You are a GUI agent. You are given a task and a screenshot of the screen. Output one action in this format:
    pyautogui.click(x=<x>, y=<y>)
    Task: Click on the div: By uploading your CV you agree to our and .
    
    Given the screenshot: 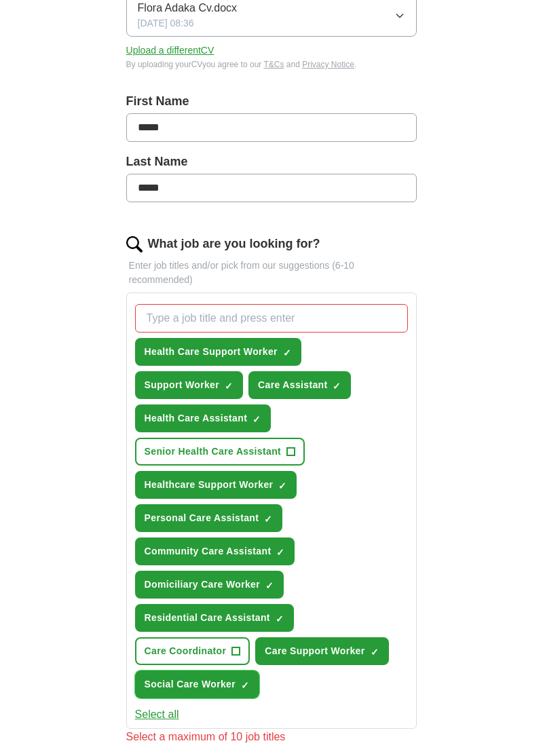 What is the action you would take?
    pyautogui.click(x=272, y=65)
    